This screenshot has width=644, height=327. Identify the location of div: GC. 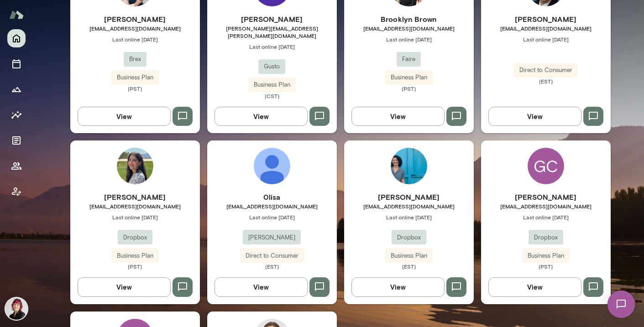
(546, 166).